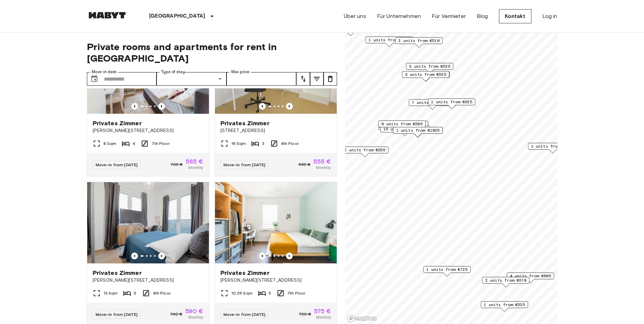  Describe the element at coordinates (399, 16) in the screenshot. I see `a: Für Unternehmen` at that location.